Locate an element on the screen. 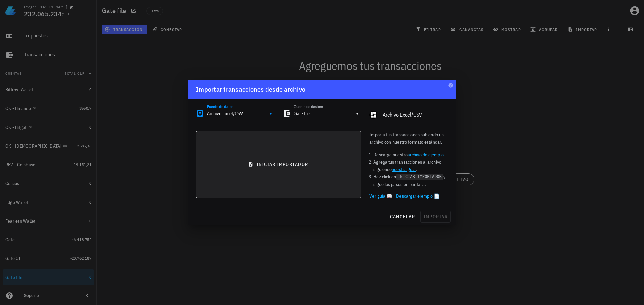 The width and height of the screenshot is (644, 305). button: iniciar importador is located at coordinates (279, 165).